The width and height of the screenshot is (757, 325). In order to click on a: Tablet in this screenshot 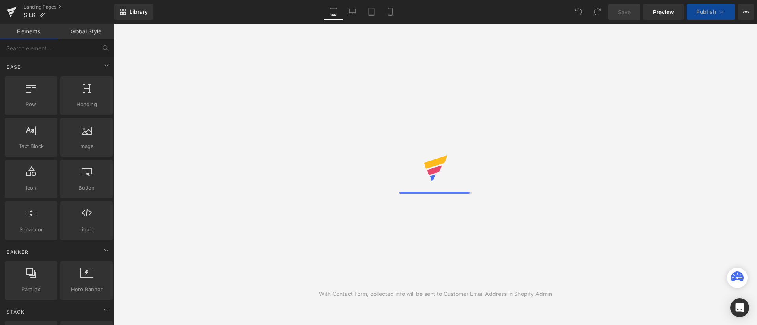, I will do `click(371, 12)`.